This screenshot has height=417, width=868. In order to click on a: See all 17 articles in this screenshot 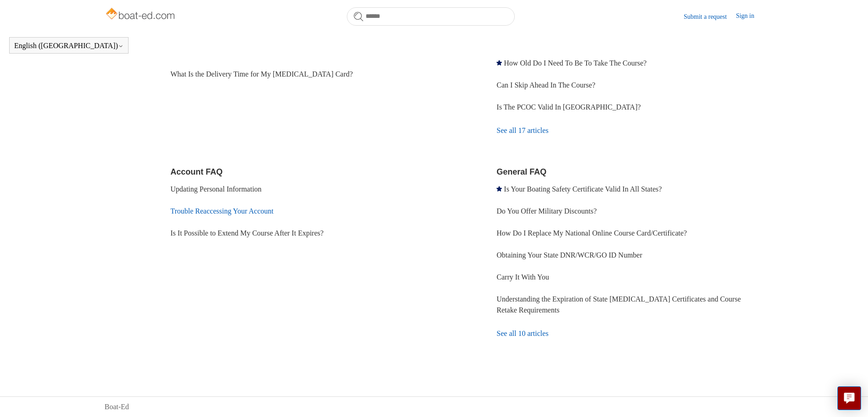, I will do `click(630, 131)`.